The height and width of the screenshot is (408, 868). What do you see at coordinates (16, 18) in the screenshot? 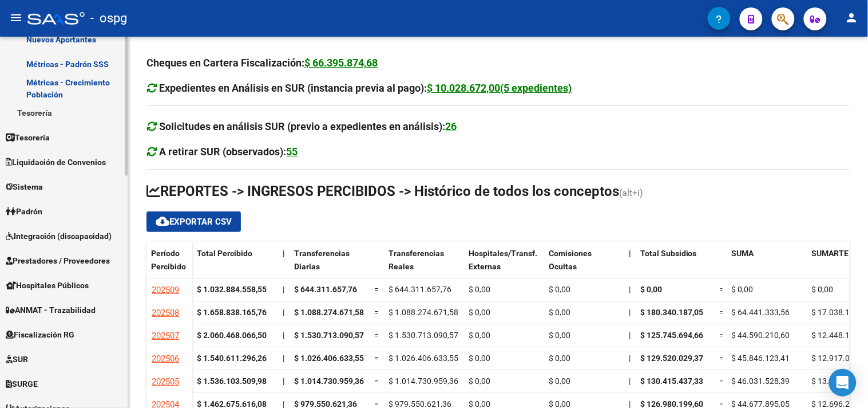
I see `mat-icon: menu` at bounding box center [16, 18].